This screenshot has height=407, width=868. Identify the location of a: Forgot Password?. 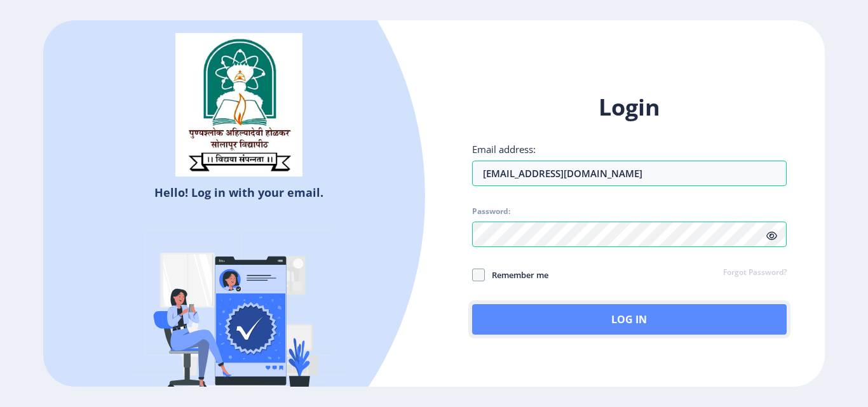
(755, 273).